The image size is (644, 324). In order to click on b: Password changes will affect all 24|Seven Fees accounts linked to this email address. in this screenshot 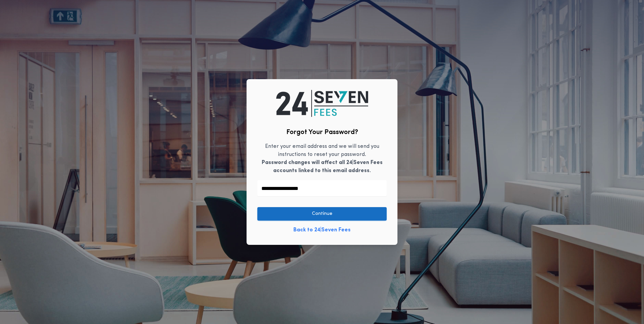, I will do `click(322, 167)`.